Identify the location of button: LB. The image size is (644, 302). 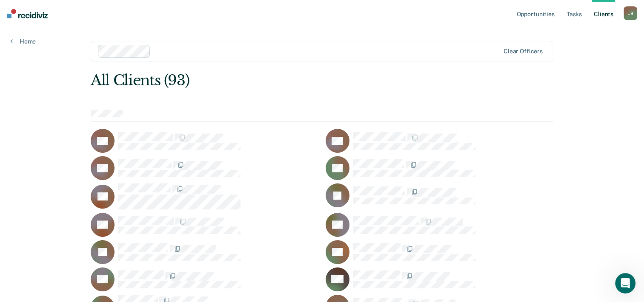
(631, 13).